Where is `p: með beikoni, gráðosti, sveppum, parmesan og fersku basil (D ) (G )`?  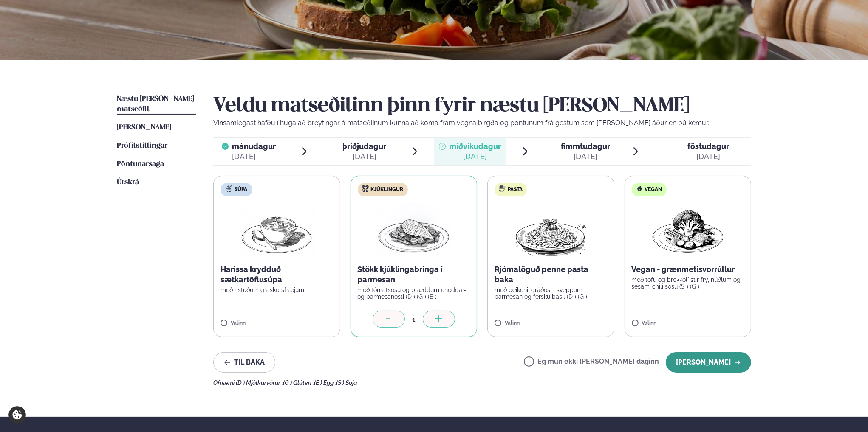 p: með beikoni, gráðosti, sveppum, parmesan og fersku basil (D ) (G ) is located at coordinates (551, 293).